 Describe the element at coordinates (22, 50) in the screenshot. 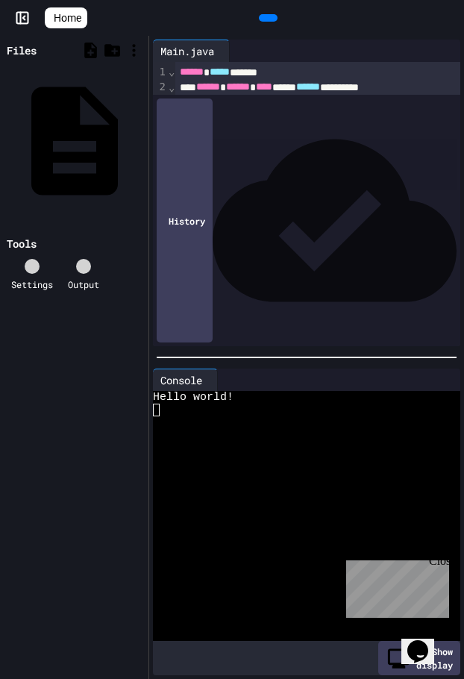

I see `div: Files` at that location.